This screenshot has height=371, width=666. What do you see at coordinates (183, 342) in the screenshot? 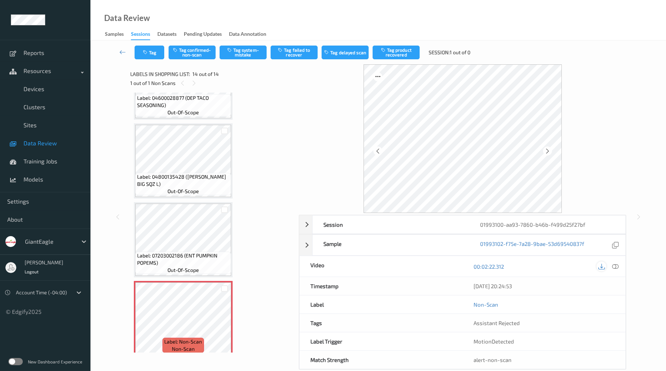
I see `span: Label: Non-Scan` at bounding box center [183, 342].